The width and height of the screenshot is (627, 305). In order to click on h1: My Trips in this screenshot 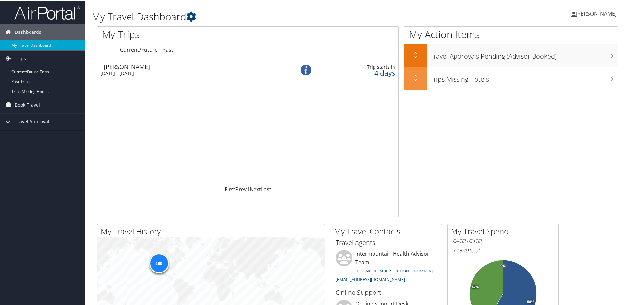, I will do `click(185, 34)`.